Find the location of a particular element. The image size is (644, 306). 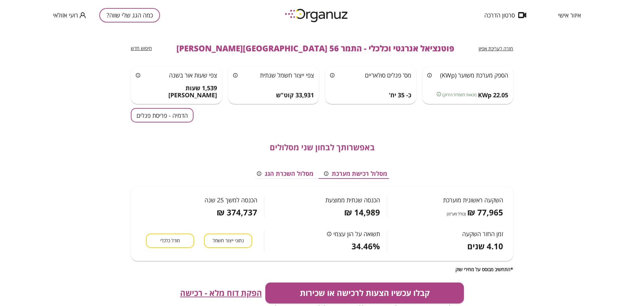

button: קבלו עכשיו הצעות לרכישה או שכירות is located at coordinates (364, 293).